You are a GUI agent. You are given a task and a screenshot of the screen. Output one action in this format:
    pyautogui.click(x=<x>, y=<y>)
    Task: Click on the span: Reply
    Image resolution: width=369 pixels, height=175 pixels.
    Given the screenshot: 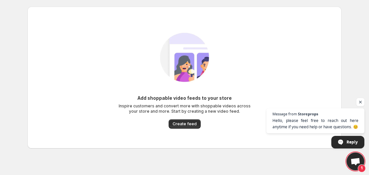 What is the action you would take?
    pyautogui.click(x=352, y=142)
    